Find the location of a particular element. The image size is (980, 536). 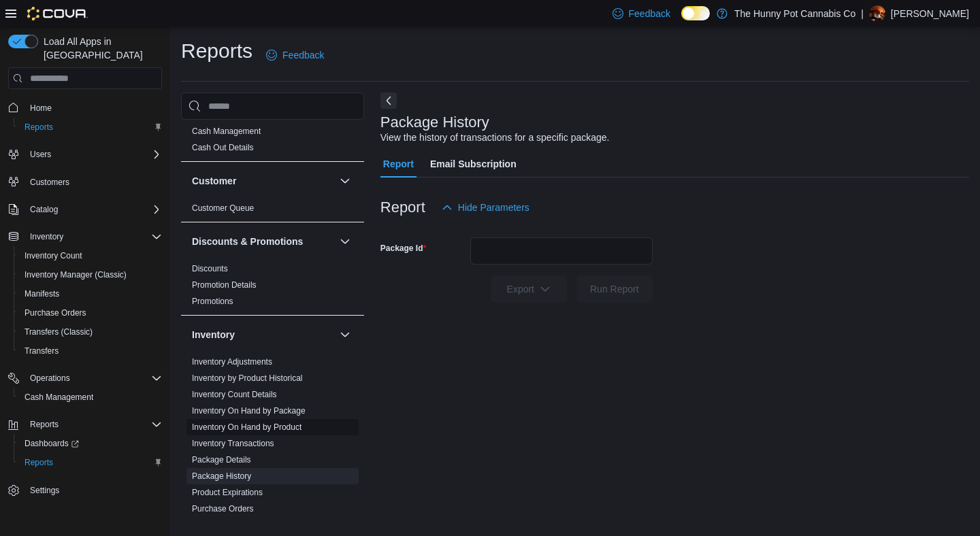

button: Transfers is located at coordinates (90, 351).